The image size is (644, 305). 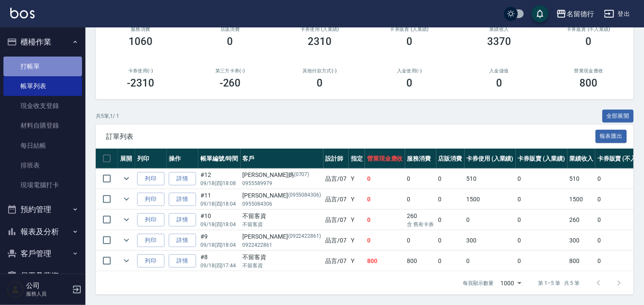 I want to click on a: 帳單列表, so click(x=43, y=86).